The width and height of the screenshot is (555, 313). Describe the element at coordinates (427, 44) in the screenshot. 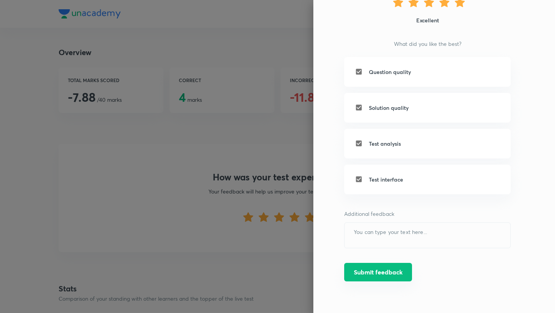

I see `p: What did you like the best?` at that location.